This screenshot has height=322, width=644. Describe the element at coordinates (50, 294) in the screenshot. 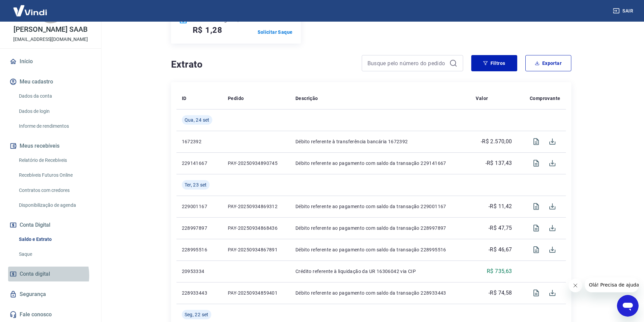

I see `a: Segurança` at that location.